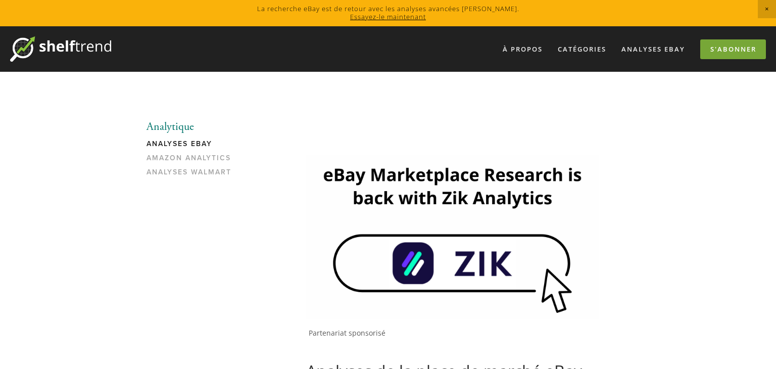 This screenshot has width=776, height=369. Describe the element at coordinates (733, 49) in the screenshot. I see `a: S'abonner` at that location.